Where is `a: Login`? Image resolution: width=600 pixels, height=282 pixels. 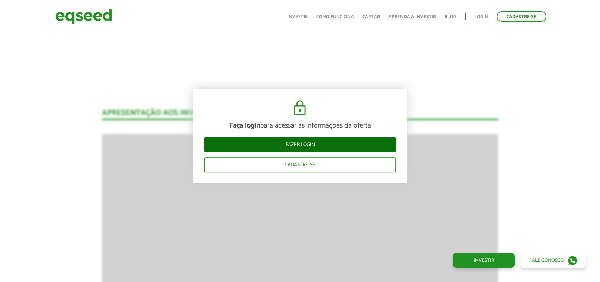
a: Login is located at coordinates (481, 17).